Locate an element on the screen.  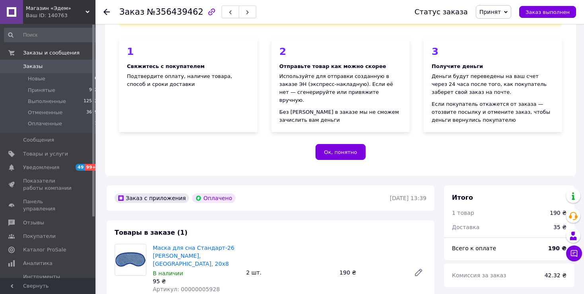
span: Показатели работы компании is located at coordinates (48, 185).